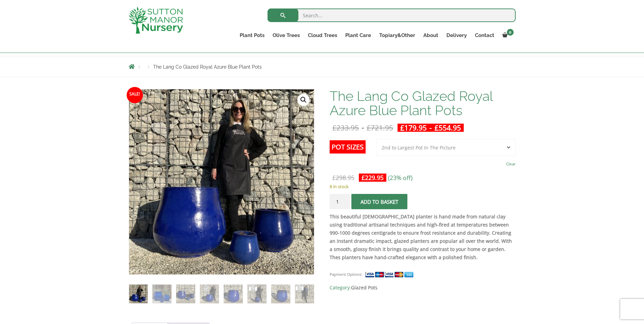  What do you see at coordinates (431, 35) in the screenshot?
I see `a: About` at bounding box center [431, 35].